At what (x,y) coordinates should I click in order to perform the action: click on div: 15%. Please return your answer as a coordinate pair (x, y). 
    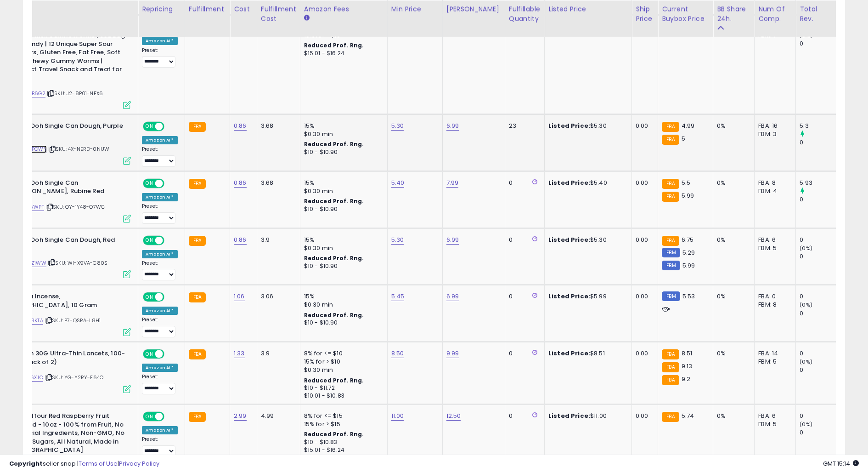
    Looking at the image, I should click on (342, 296).